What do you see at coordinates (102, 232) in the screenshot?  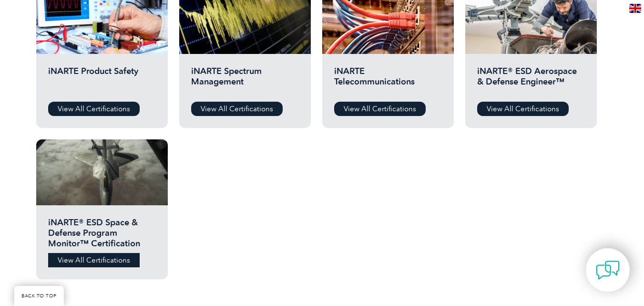 I see `h2: iNARTE® ESD Space & Defense Program Monitor™ Certification` at bounding box center [102, 232].